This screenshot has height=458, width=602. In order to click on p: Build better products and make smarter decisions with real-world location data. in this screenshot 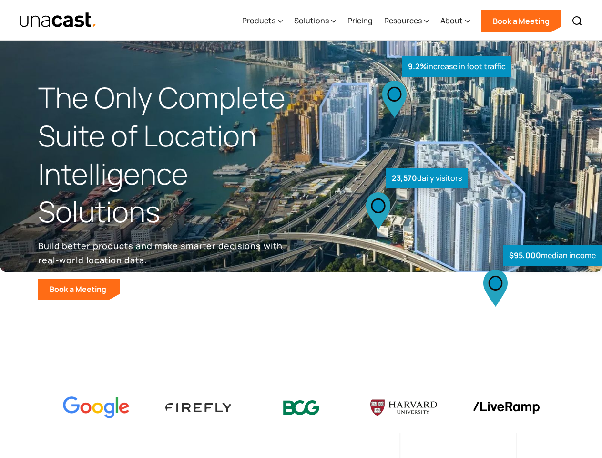, I will do `click(162, 253)`.